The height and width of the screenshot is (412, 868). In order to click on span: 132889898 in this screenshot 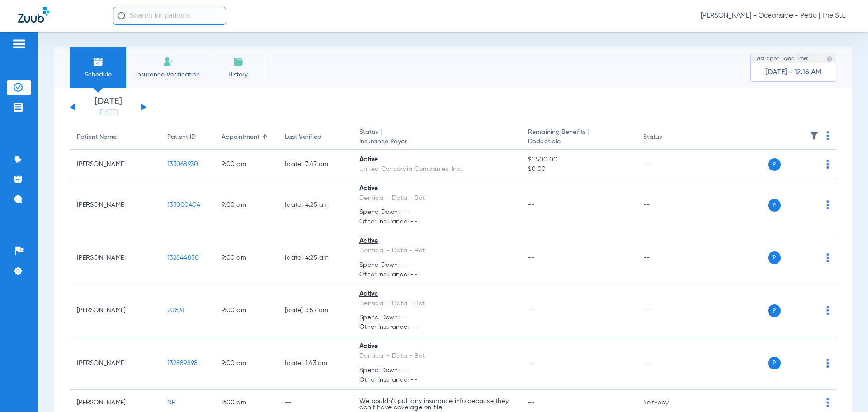, I will do `click(182, 363)`.